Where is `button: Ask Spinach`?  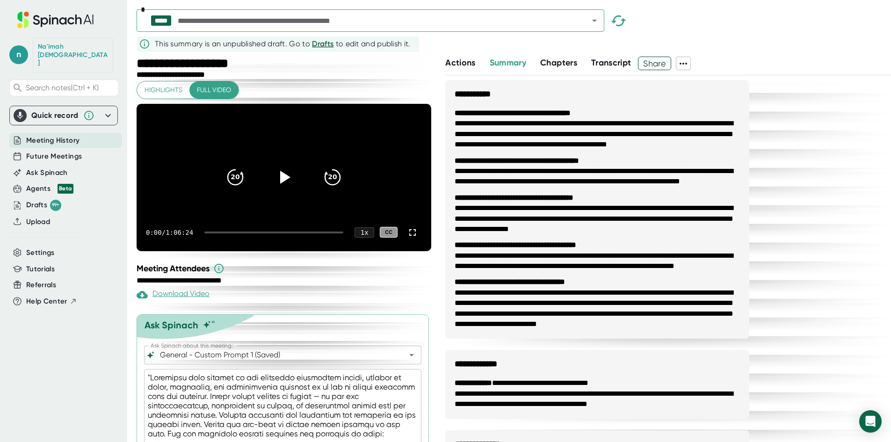 button: Ask Spinach is located at coordinates (47, 173).